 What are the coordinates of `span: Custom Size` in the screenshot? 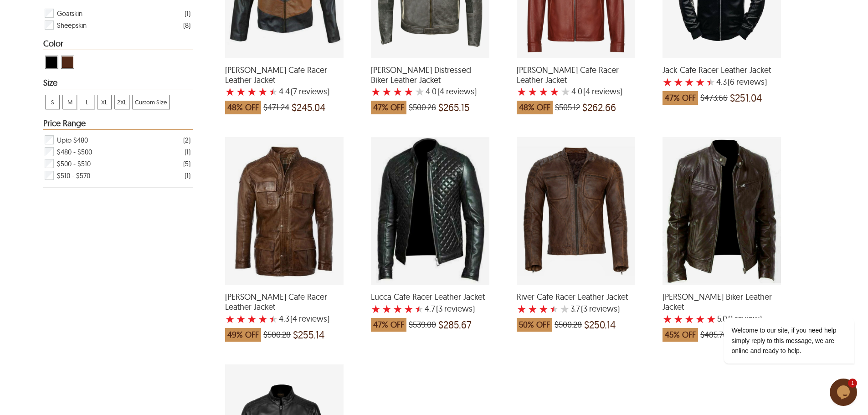 It's located at (151, 102).